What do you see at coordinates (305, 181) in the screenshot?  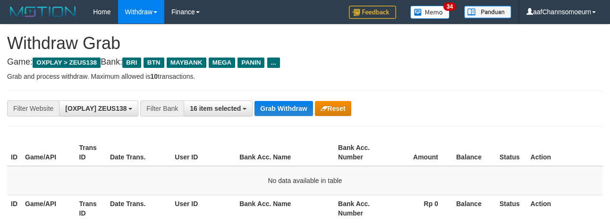 I see `td: No data available in table` at bounding box center [305, 181].